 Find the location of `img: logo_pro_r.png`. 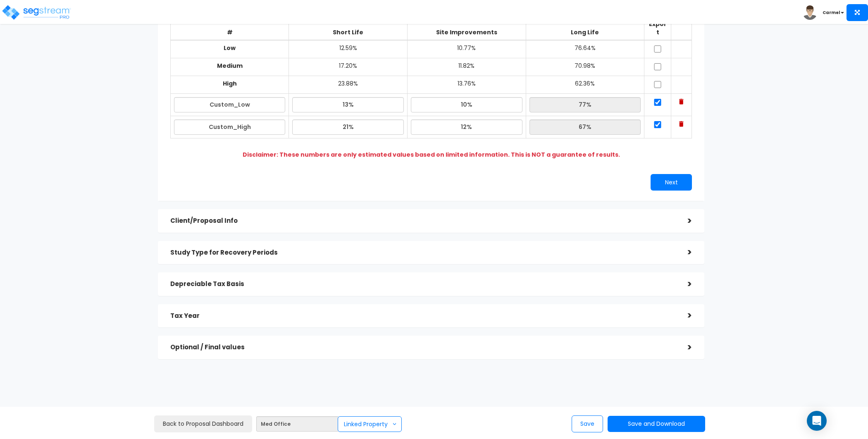

img: logo_pro_r.png is located at coordinates (36, 12).